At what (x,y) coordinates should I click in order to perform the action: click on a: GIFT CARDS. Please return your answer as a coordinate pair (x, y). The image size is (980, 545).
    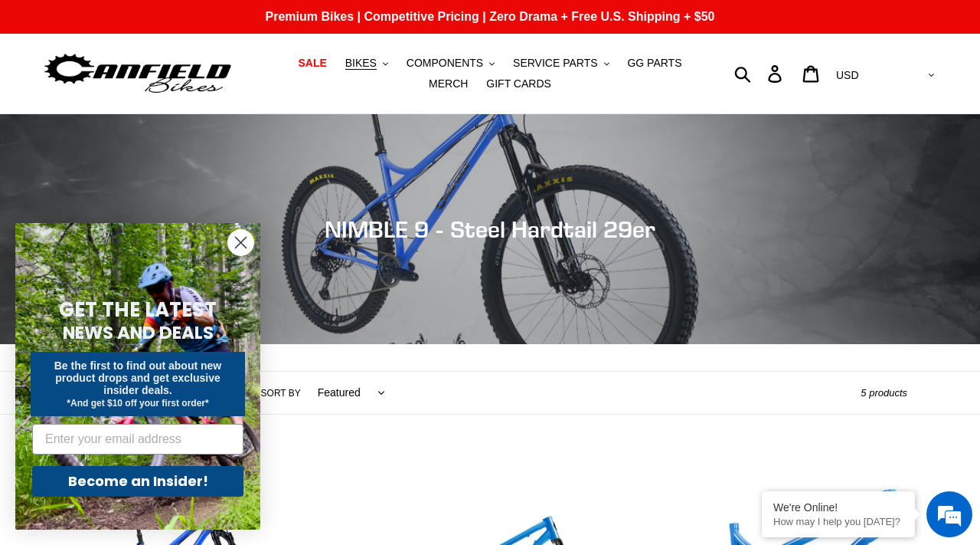
    Looking at the image, I should click on (518, 84).